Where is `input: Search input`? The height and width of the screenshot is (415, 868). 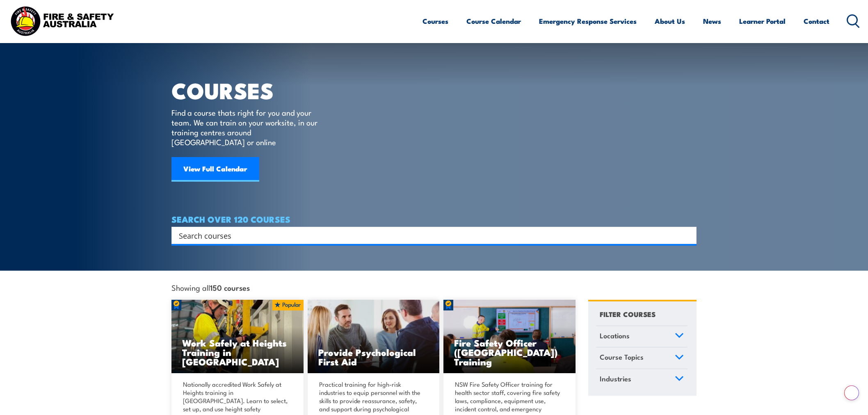 input: Search input is located at coordinates (428, 236).